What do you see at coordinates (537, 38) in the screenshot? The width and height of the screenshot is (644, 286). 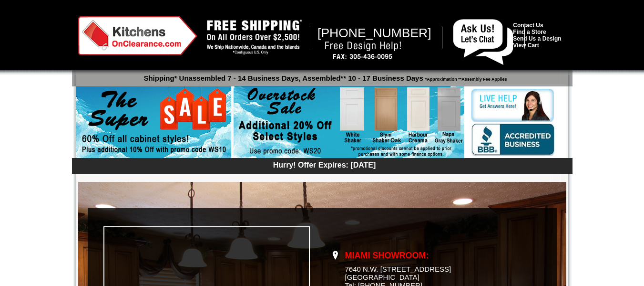 I see `a: Send Us a Design` at bounding box center [537, 38].